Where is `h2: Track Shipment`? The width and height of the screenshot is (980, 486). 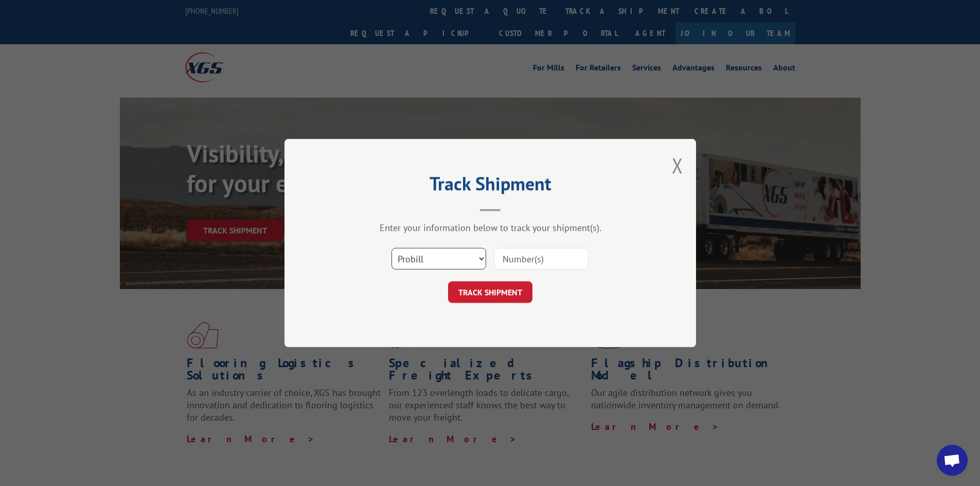 h2: Track Shipment is located at coordinates (490, 186).